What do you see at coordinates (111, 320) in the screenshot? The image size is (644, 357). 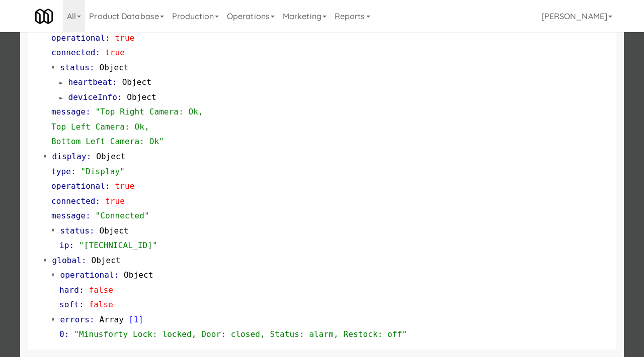 I see `span: Array` at bounding box center [111, 320].